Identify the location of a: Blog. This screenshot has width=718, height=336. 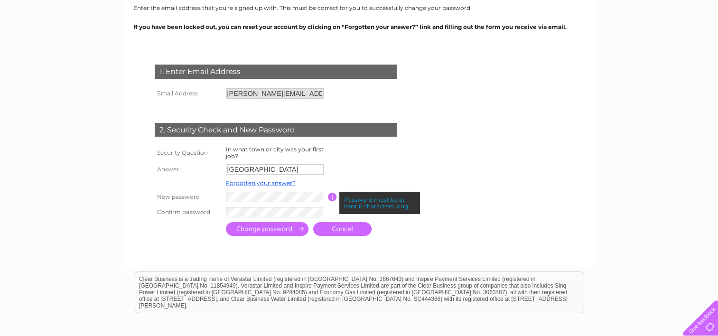
(676, 44).